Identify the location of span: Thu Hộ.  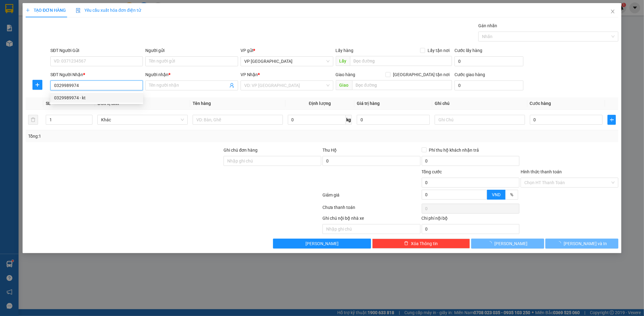
(330, 150).